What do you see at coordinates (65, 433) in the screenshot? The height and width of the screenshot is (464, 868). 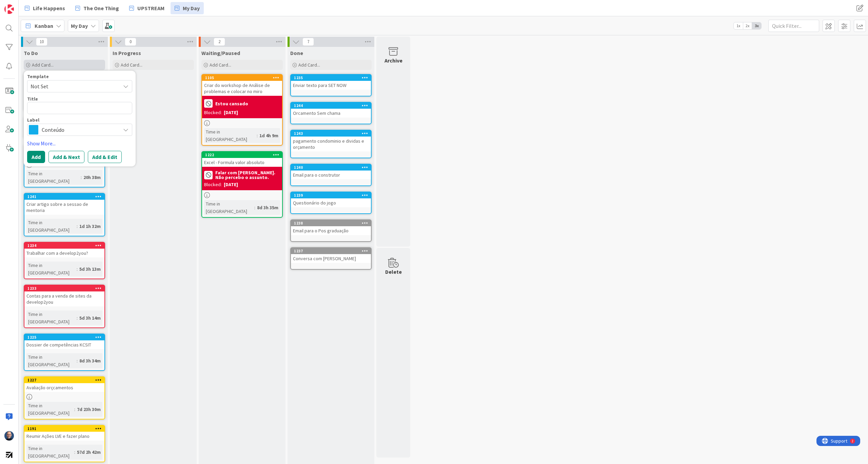 I see `div: 1191Reumir Ações LVE e fazer plano` at bounding box center [65, 433].